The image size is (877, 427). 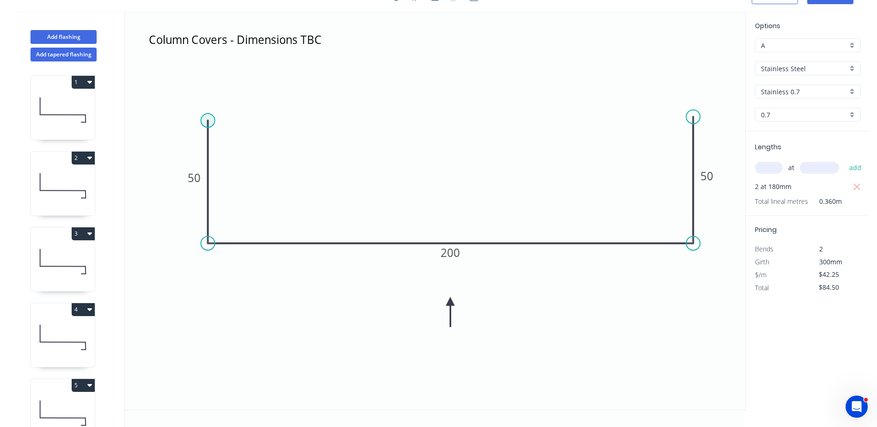 I want to click on button: 3, so click(x=83, y=234).